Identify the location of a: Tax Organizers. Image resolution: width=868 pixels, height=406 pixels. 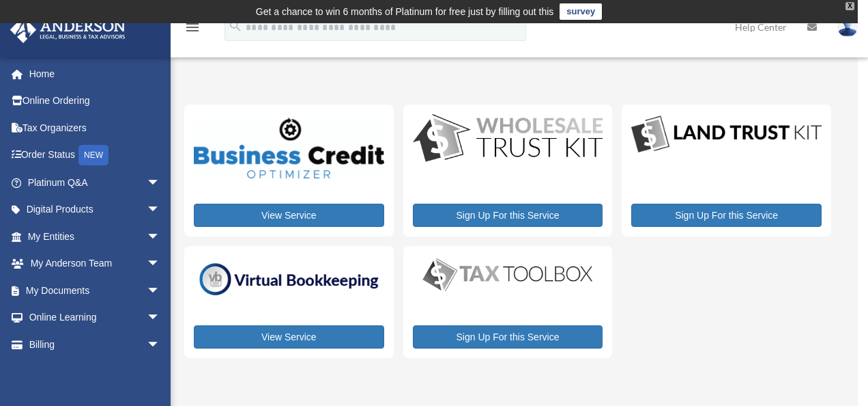
(95, 128).